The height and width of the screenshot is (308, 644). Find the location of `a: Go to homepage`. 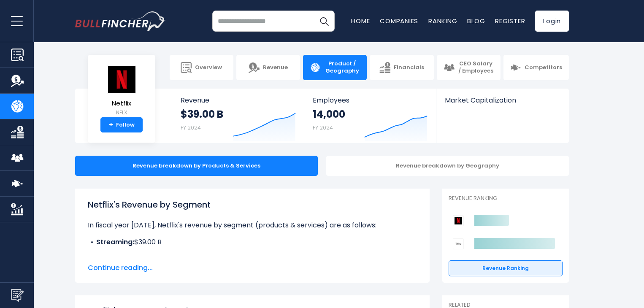

a: Go to homepage is located at coordinates (120, 21).